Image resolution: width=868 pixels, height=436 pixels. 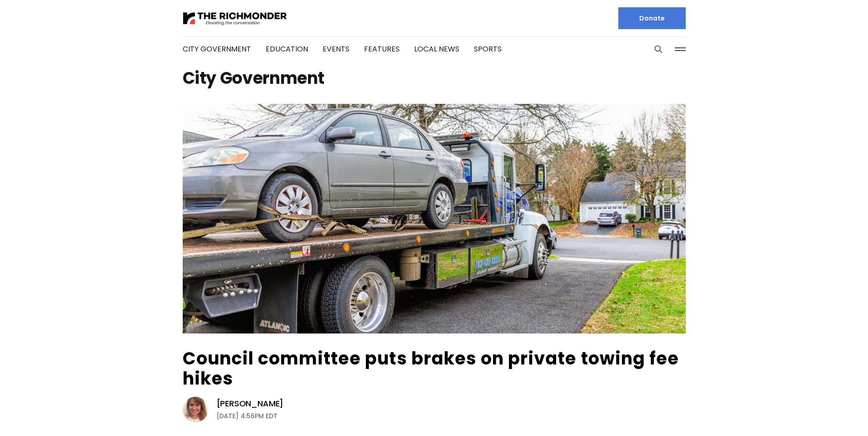 I want to click on a: Local News, so click(x=436, y=49).